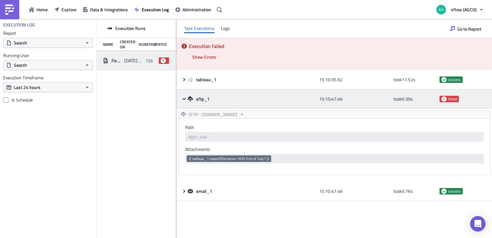 The image size is (492, 238). What do you see at coordinates (130, 28) in the screenshot?
I see `span: Execution Runs` at bounding box center [130, 28].